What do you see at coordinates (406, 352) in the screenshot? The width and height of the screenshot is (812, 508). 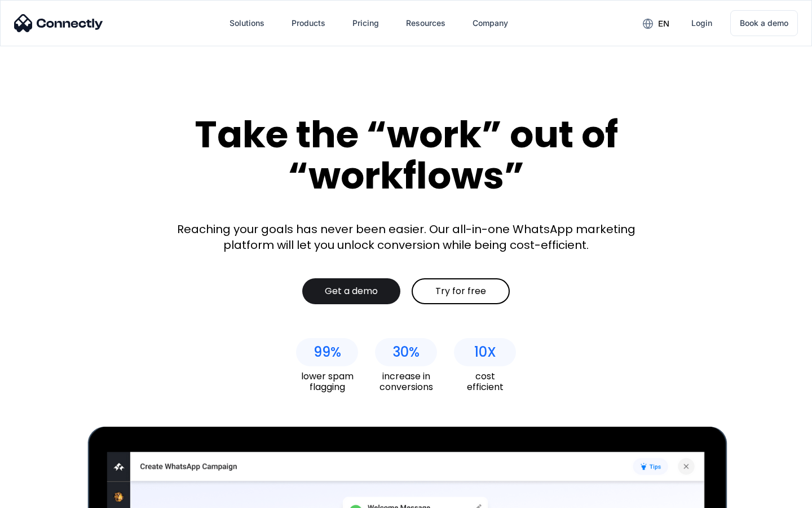 I see `div: 30%` at bounding box center [406, 352].